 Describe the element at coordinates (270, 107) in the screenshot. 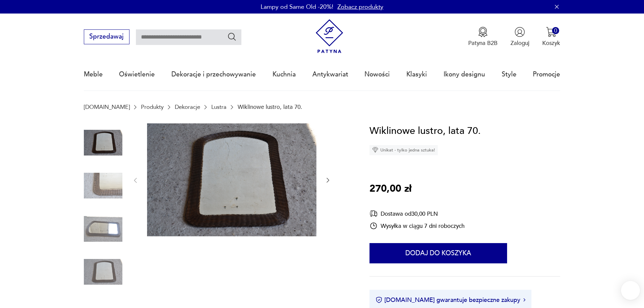

I see `p: Wiklinowe lustro, lata 70.` at that location.